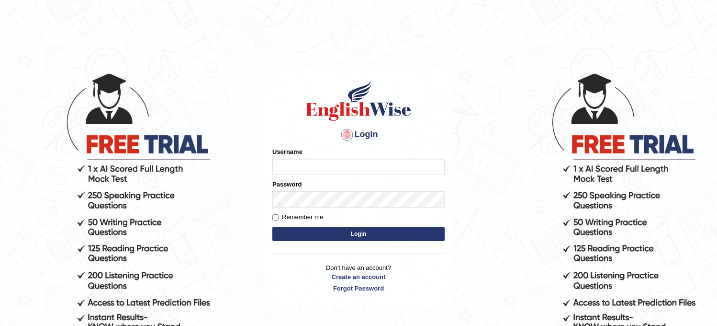 This screenshot has width=717, height=326. Describe the element at coordinates (287, 184) in the screenshot. I see `label: Password` at that location.